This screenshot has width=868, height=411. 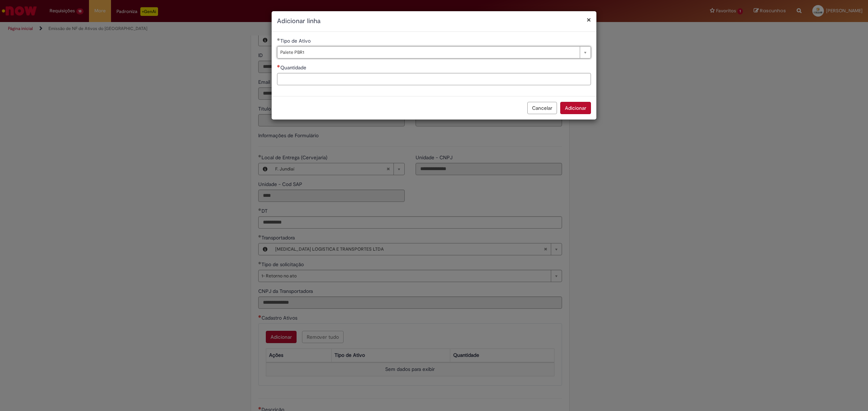 I want to click on input: Quantidade, so click(x=434, y=79).